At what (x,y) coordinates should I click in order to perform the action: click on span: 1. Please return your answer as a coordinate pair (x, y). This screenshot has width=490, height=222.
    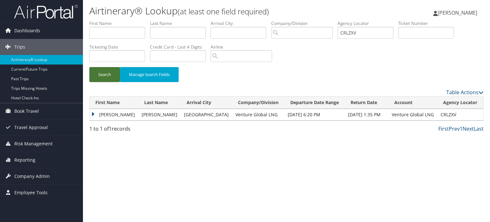
    Looking at the image, I should click on (110, 129).